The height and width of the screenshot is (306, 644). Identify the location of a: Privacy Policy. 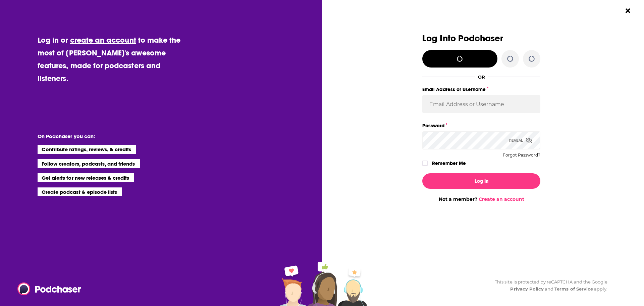
(527, 289).